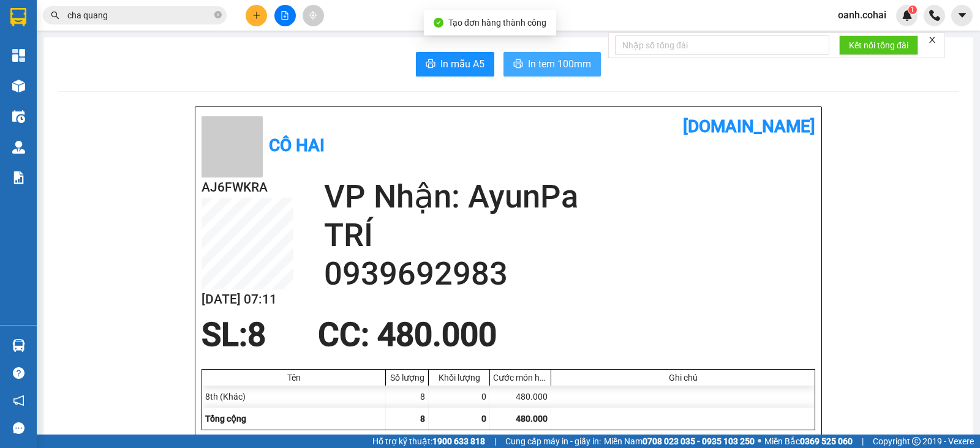  Describe the element at coordinates (912, 9) in the screenshot. I see `span: 1` at that location.